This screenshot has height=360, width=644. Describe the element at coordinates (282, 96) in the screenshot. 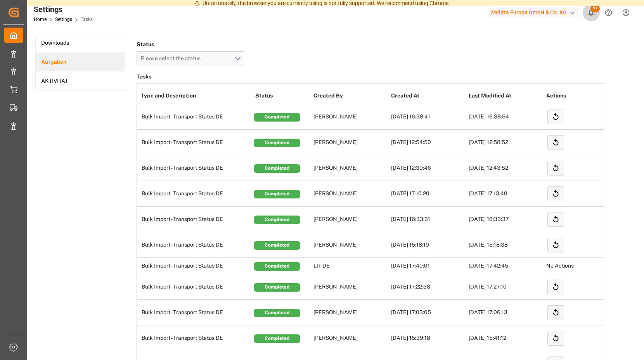

I see `th: Status` at that location.